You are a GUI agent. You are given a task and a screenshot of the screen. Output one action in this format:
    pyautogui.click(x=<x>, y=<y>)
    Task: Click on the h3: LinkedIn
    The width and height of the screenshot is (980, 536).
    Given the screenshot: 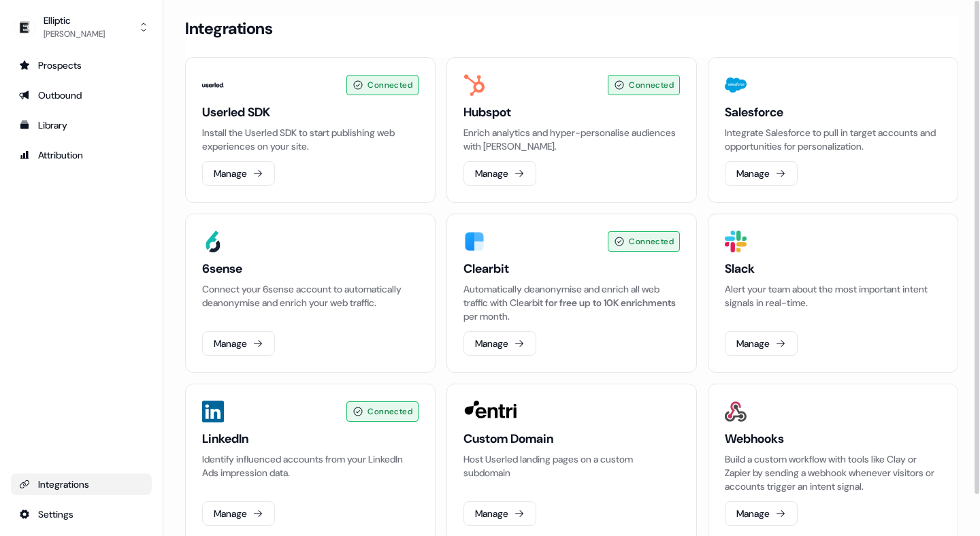 What is the action you would take?
    pyautogui.click(x=311, y=439)
    